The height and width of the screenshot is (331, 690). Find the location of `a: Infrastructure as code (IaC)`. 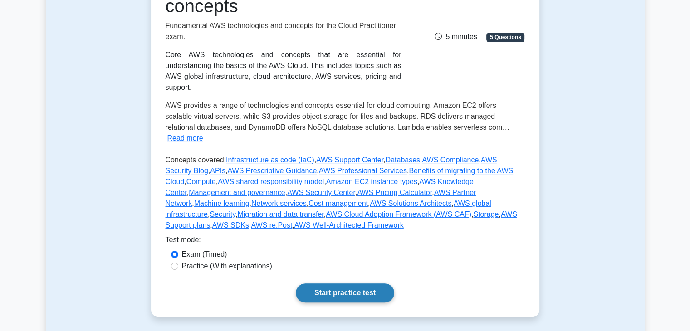

a: Infrastructure as code (IaC) is located at coordinates (270, 160).